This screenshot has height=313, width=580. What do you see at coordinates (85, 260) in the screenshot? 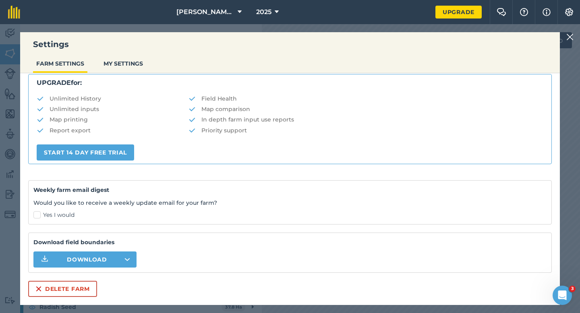
I see `button: Download` at bounding box center [85, 260].